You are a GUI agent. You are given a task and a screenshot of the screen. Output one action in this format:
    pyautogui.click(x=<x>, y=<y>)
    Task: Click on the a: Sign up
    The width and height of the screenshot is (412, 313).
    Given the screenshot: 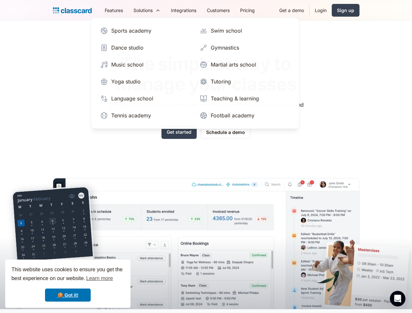 What is the action you would take?
    pyautogui.click(x=345, y=10)
    